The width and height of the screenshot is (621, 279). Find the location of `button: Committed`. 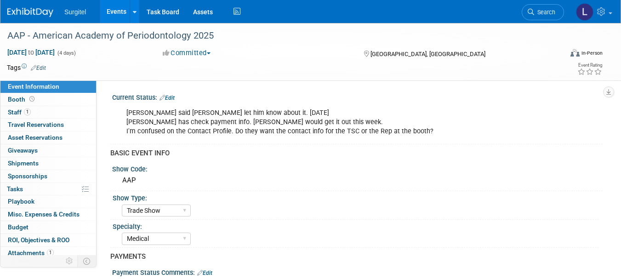

button: Committed is located at coordinates (187, 53).